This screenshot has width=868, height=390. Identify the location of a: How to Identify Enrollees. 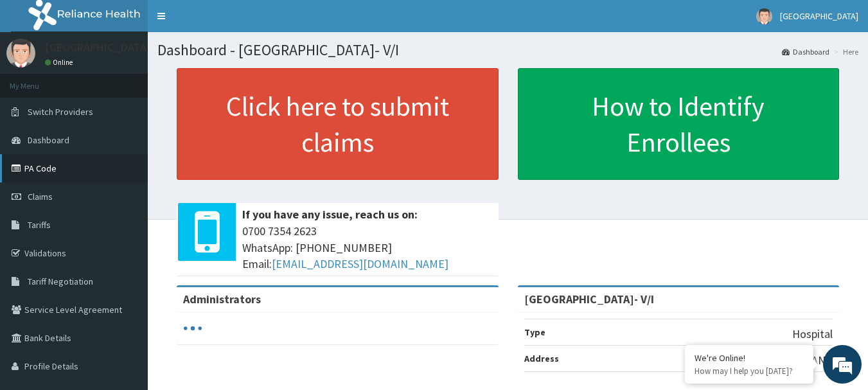
(679, 124).